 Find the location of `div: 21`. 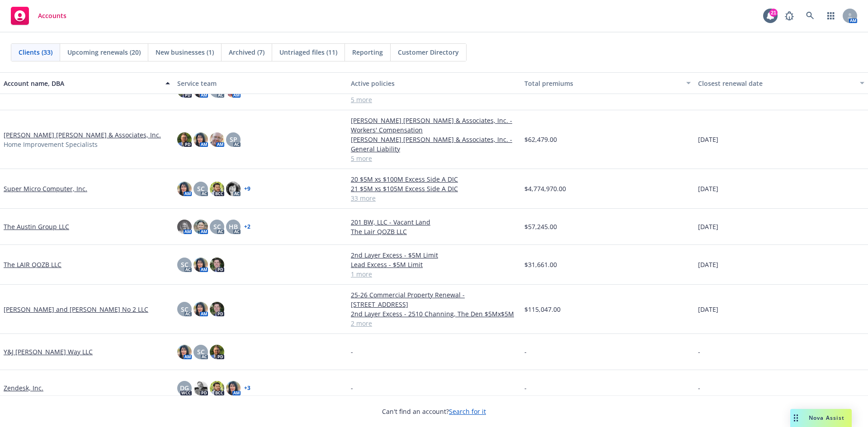

div: 21 is located at coordinates (773, 12).